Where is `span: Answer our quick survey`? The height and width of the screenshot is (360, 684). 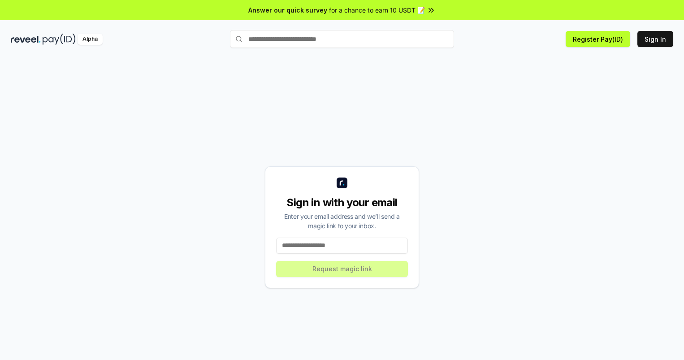 span: Answer our quick survey is located at coordinates (288, 10).